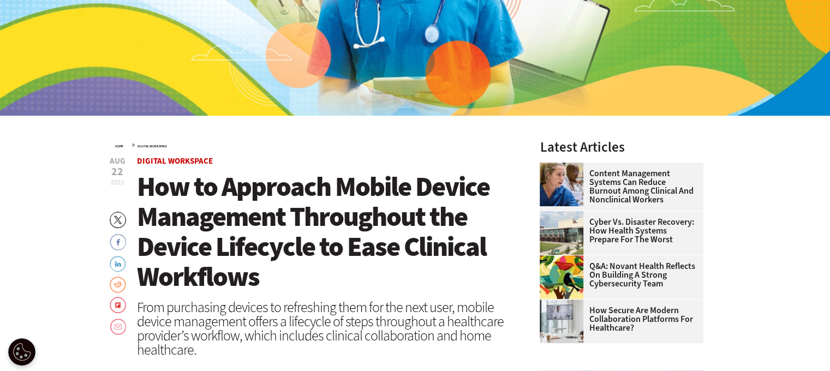 Image resolution: width=830 pixels, height=371 pixels. What do you see at coordinates (618, 231) in the screenshot?
I see `a: Cyber vs. Disaster Recovery: How Health Systems Prepare for the Worst` at bounding box center [618, 231].